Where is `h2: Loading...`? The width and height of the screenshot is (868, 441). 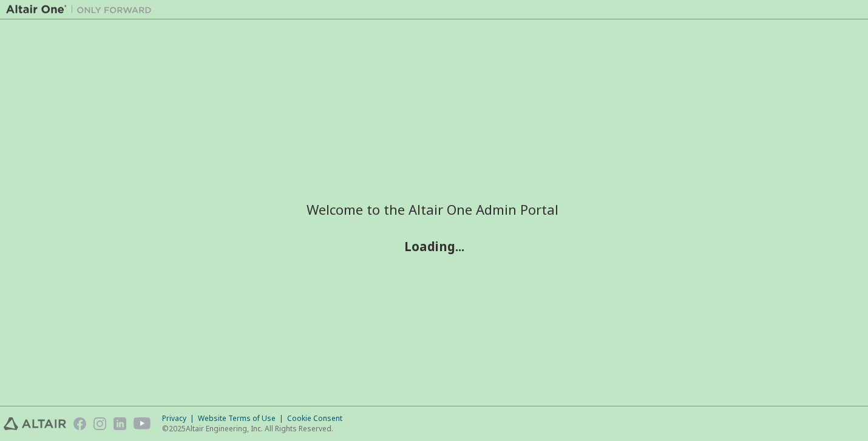 h2: Loading... is located at coordinates (434, 246).